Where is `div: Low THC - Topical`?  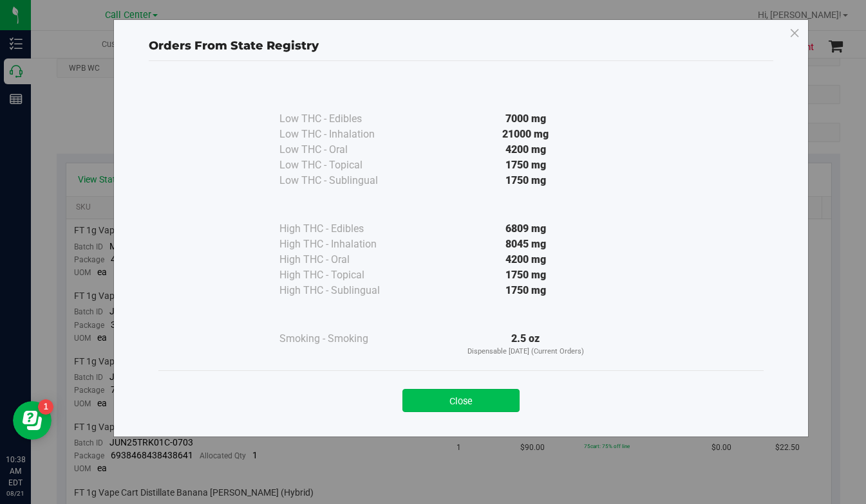 div: Low THC - Topical is located at coordinates (344, 166).